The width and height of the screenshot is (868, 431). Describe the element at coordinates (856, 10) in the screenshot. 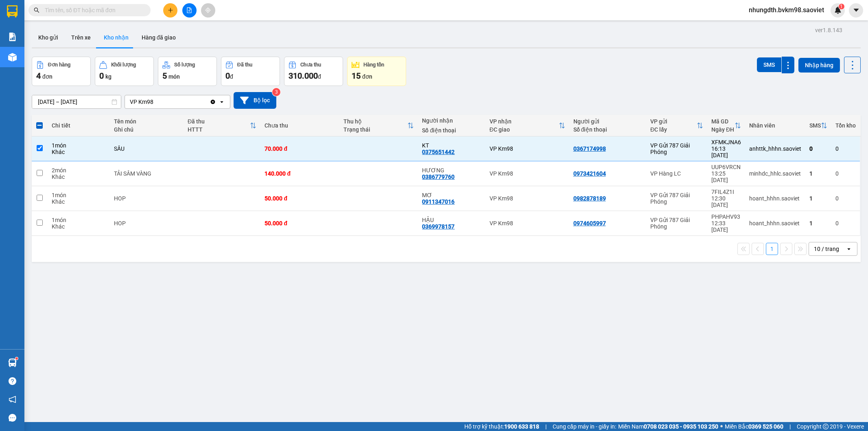

I see `button: caret-down` at that location.